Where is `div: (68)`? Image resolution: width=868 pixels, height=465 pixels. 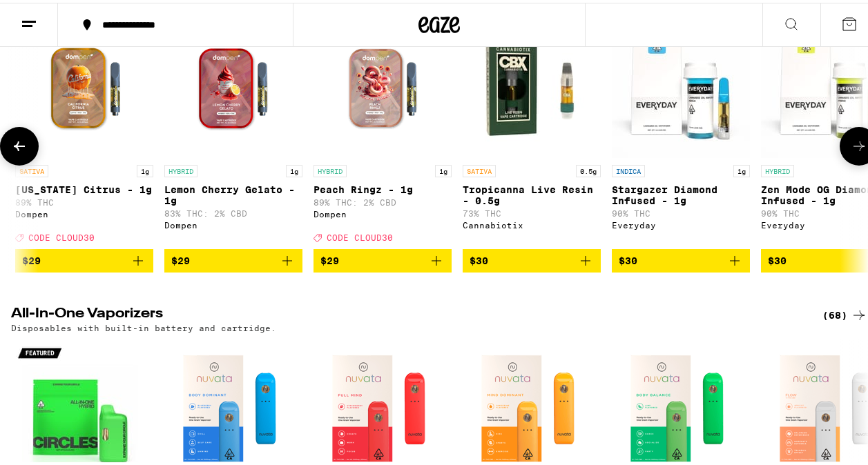 div: (68) is located at coordinates (844, 313).